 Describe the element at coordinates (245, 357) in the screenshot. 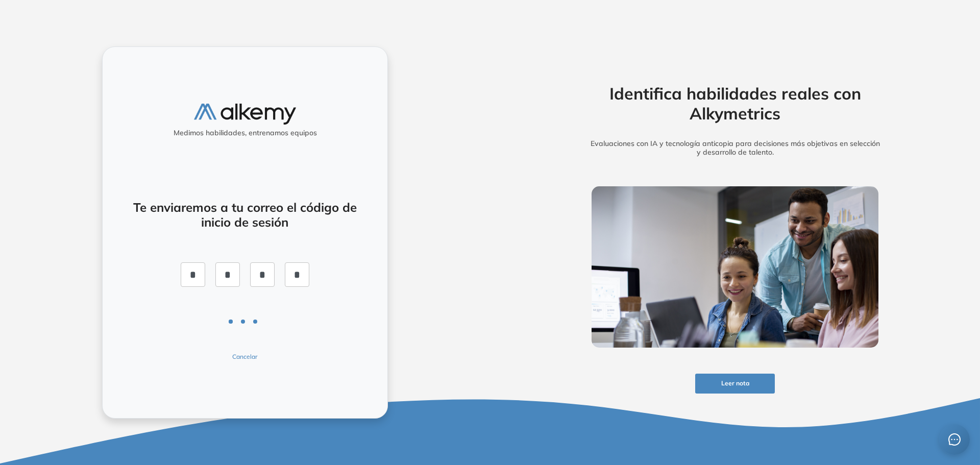

I see `button: Cancelar` at that location.